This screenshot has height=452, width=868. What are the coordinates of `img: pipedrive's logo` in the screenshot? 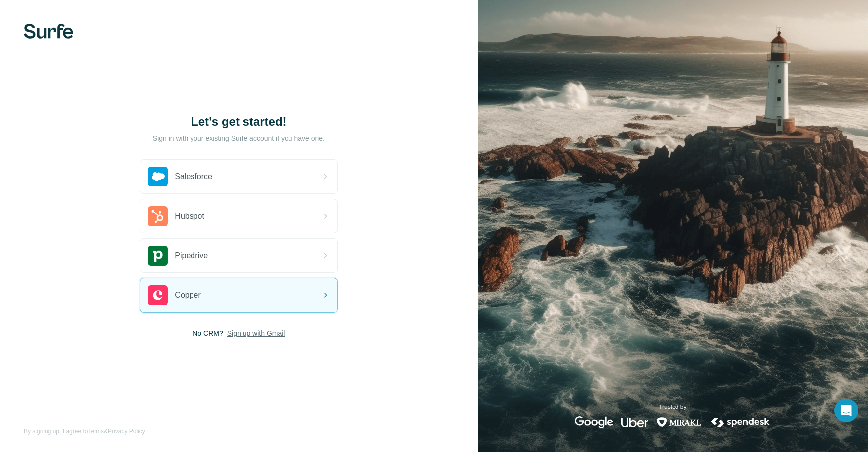 It's located at (158, 256).